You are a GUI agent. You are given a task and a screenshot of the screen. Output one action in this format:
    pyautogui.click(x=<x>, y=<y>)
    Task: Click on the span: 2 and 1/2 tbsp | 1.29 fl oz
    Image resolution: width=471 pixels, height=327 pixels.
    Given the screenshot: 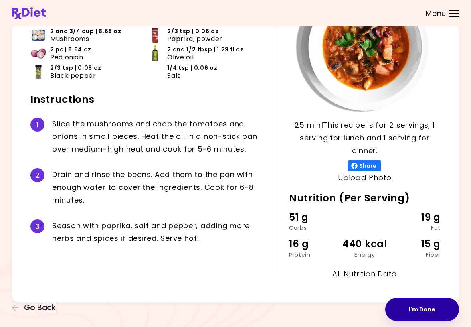 What is the action you would take?
    pyautogui.click(x=205, y=50)
    